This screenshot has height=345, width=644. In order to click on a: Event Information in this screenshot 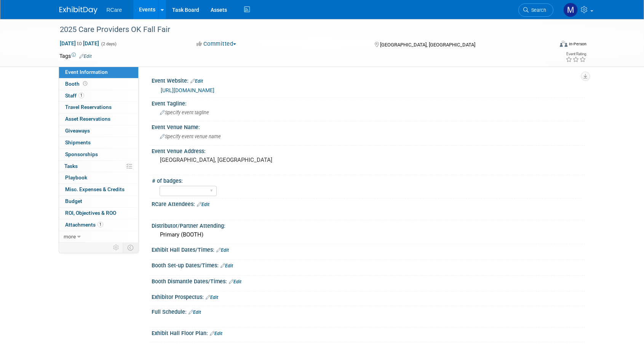, I will do `click(98, 72)`.